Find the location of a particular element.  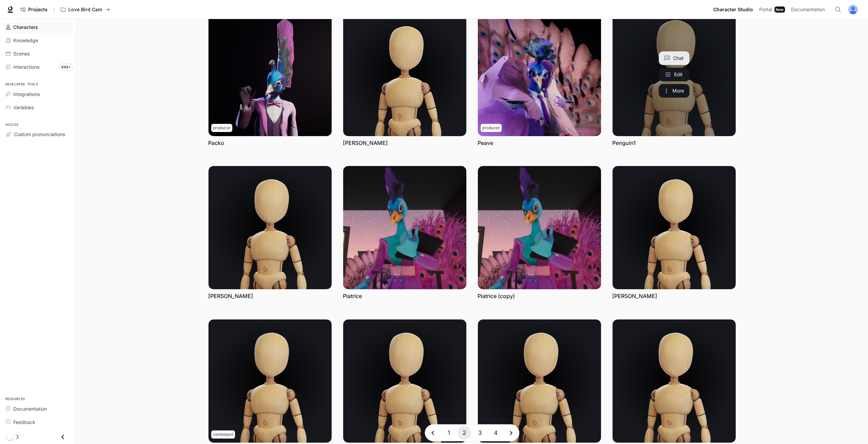

img: Raj is located at coordinates (270, 381).